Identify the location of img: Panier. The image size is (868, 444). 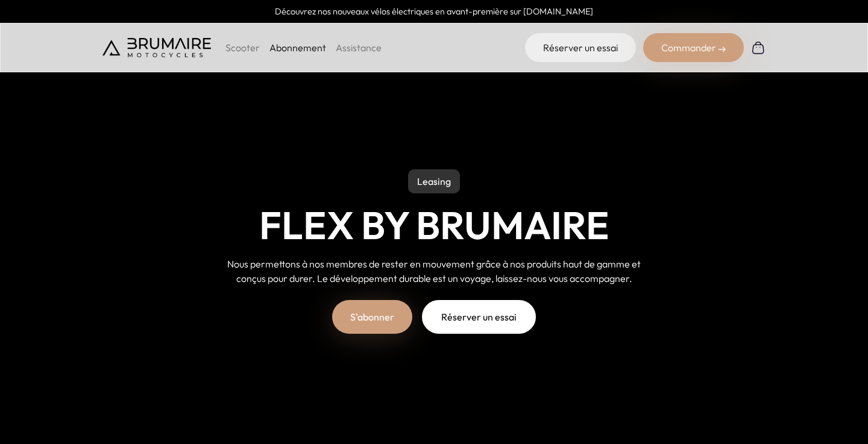
(758, 47).